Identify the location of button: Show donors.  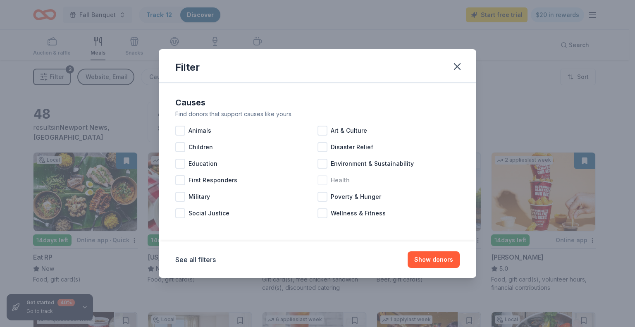
(433, 259).